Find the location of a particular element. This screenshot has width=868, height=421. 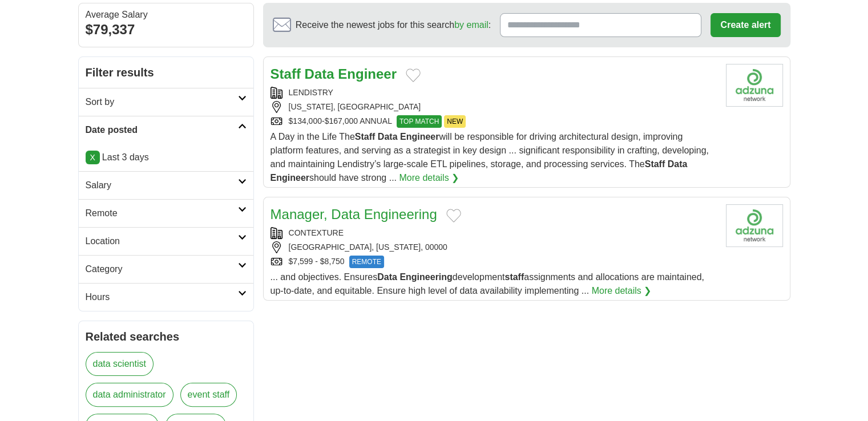

h2: Related searches is located at coordinates (166, 336).